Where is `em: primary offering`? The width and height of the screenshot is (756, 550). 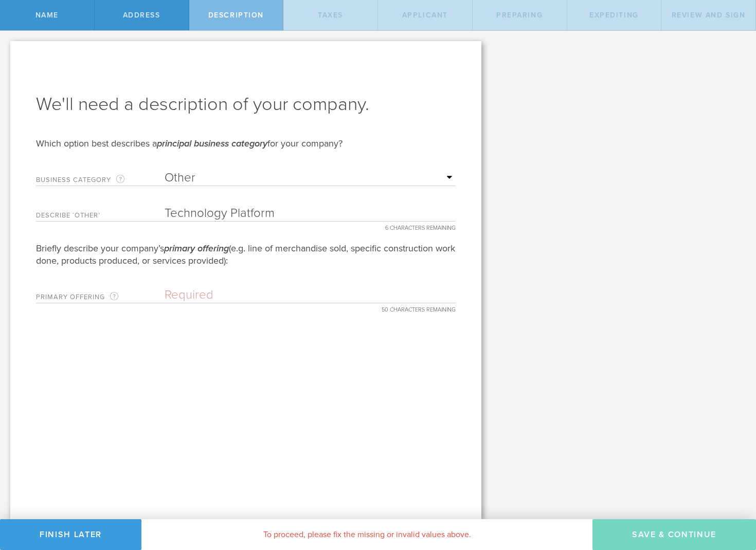 em: primary offering is located at coordinates (196, 248).